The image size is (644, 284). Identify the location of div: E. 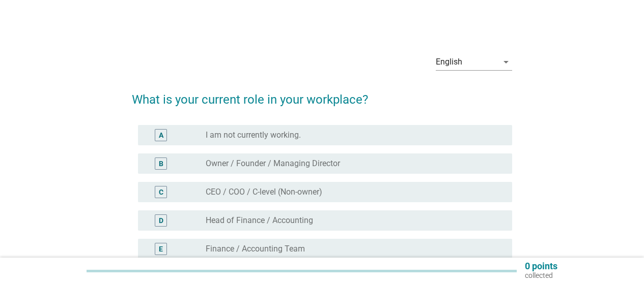
(161, 249).